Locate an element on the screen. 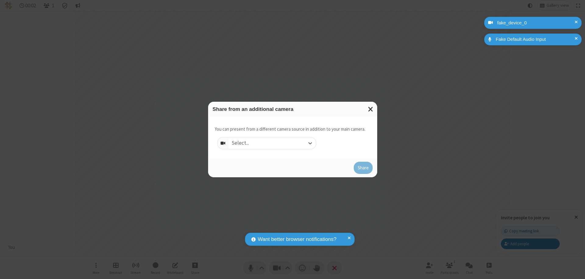 The width and height of the screenshot is (585, 279). span: Want better browser notifications? is located at coordinates (297, 240).